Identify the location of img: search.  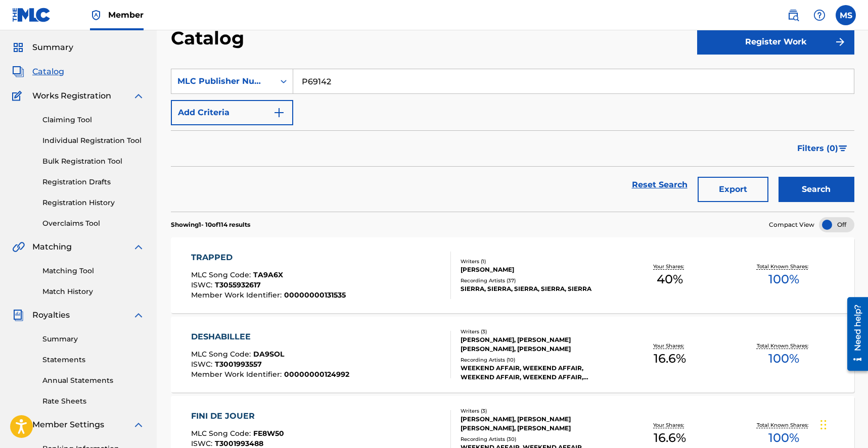
(793, 15).